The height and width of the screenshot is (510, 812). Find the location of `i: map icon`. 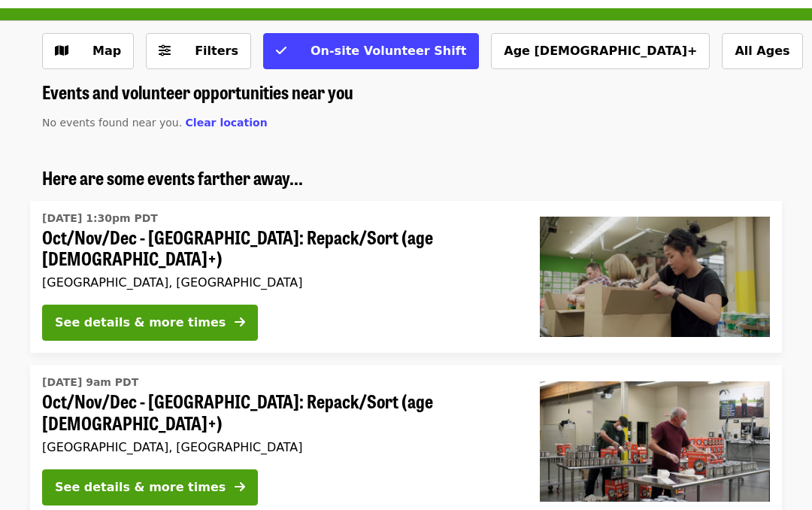

i: map icon is located at coordinates (62, 51).